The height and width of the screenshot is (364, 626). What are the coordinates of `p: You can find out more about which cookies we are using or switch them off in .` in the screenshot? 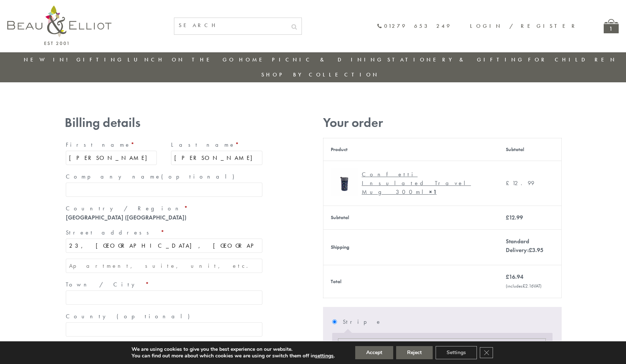 It's located at (233, 355).